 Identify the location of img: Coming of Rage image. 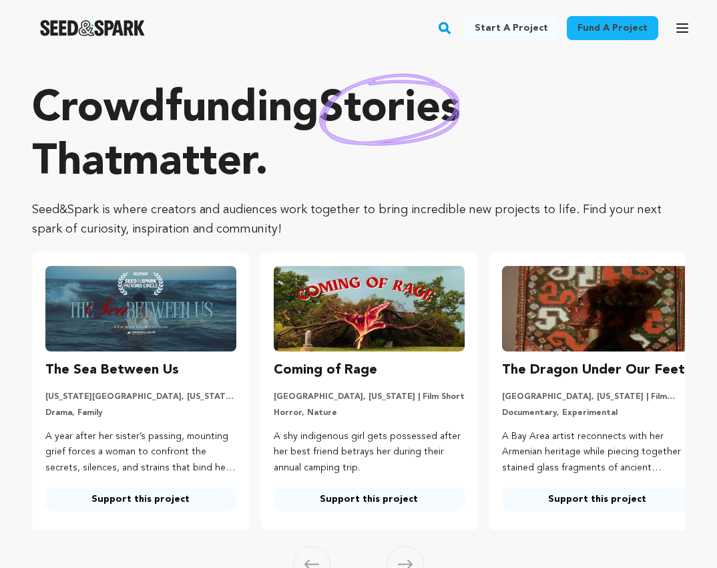
(369, 308).